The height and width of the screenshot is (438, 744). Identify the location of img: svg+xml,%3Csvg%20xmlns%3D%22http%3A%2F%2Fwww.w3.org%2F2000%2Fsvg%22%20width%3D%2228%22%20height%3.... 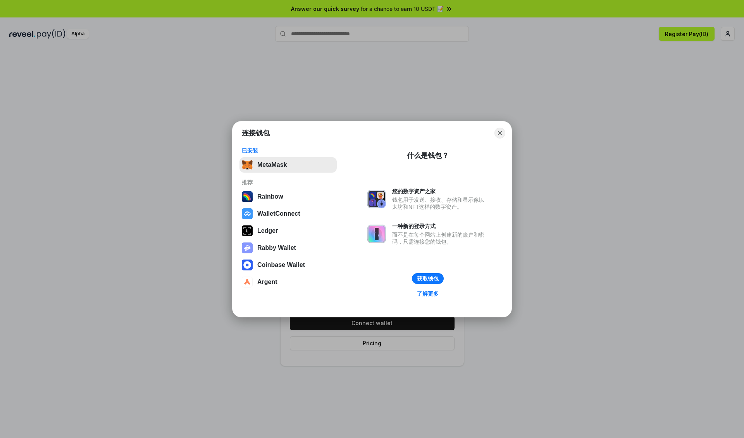
(247, 231).